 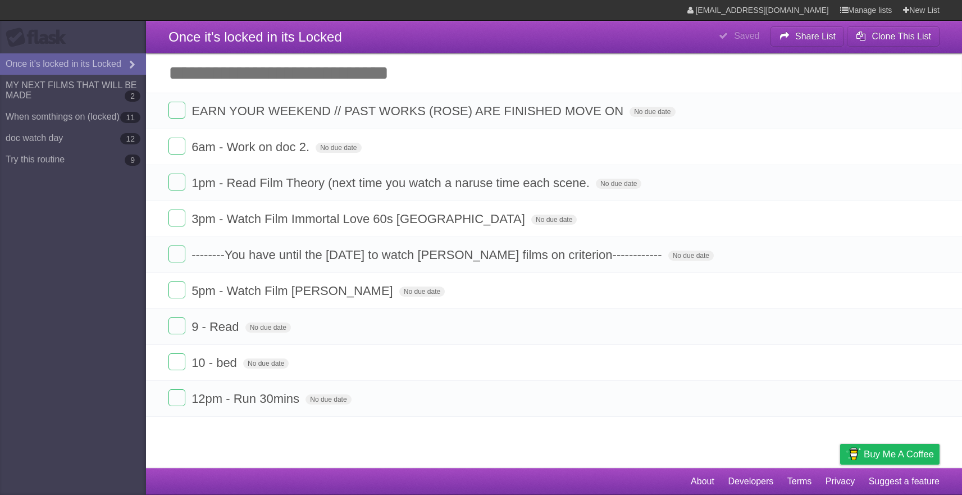 What do you see at coordinates (216, 326) in the screenshot?
I see `span: 9 - Read` at bounding box center [216, 326].